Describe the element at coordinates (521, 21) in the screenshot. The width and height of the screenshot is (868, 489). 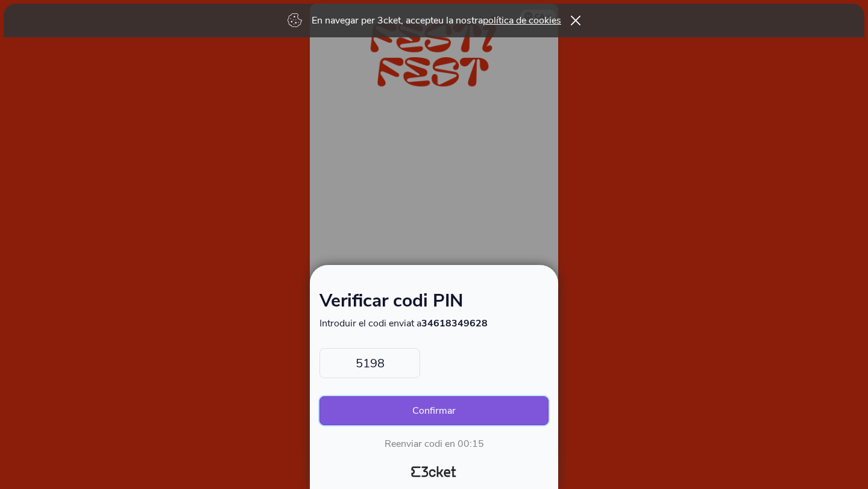
I see `a: política de cookies` at that location.